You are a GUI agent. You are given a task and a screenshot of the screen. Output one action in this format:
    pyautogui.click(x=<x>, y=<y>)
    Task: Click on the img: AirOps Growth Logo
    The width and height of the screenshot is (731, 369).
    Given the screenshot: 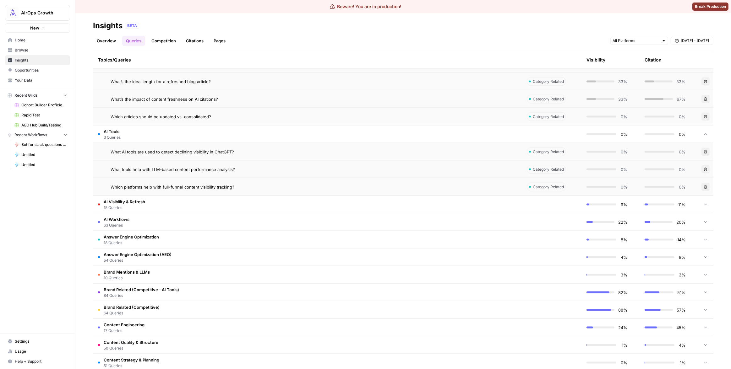 What is the action you would take?
    pyautogui.click(x=13, y=13)
    